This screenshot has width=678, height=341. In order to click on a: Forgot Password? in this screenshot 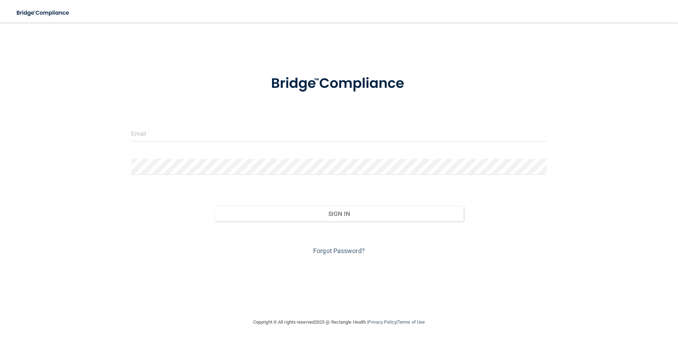, I will do `click(339, 251)`.